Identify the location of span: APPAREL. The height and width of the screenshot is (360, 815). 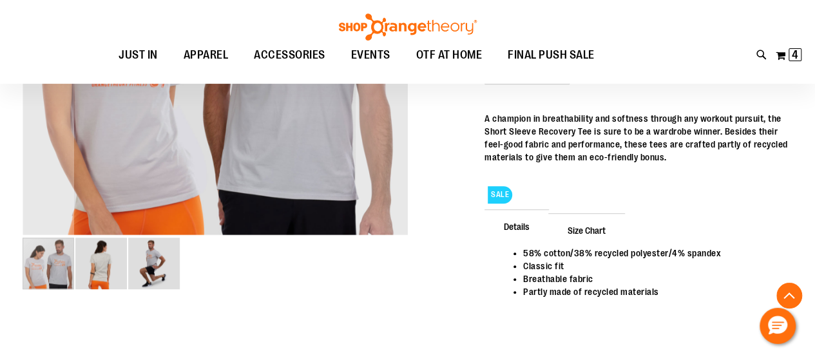
(206, 55).